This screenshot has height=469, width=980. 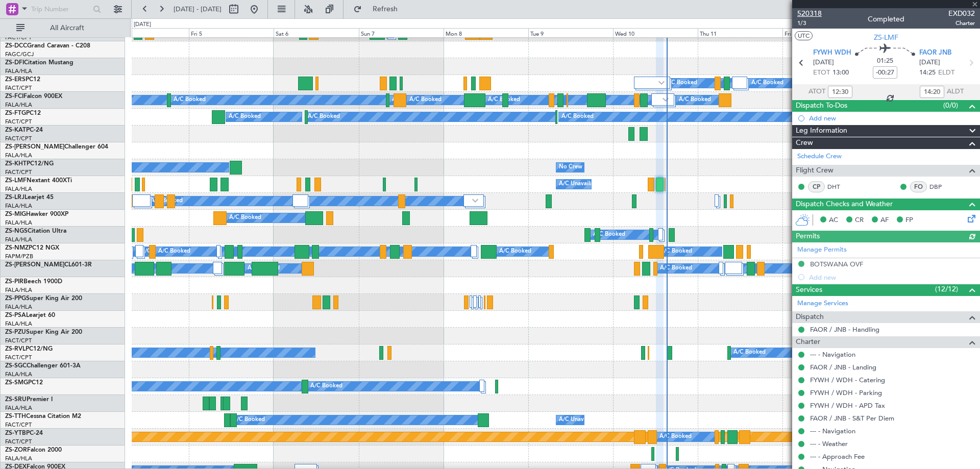 I want to click on div: Tue 9, so click(x=570, y=32).